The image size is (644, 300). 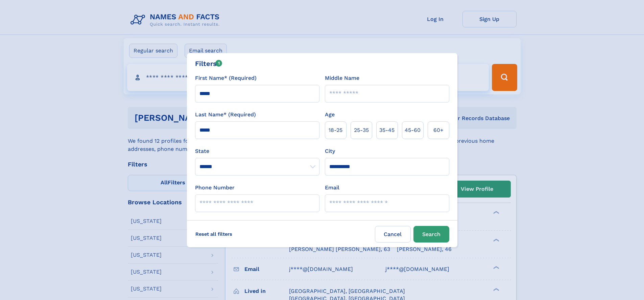 What do you see at coordinates (393, 234) in the screenshot?
I see `label: Cancel` at bounding box center [393, 234].